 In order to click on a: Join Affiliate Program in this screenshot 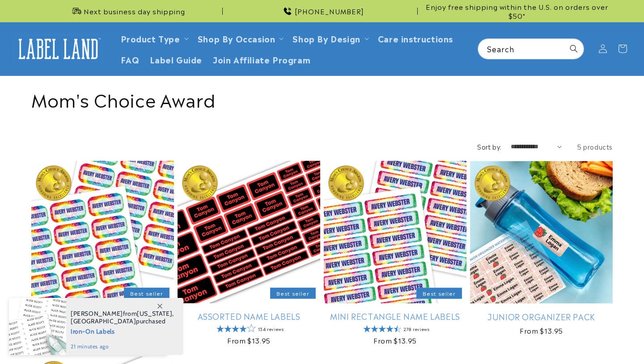, I will do `click(262, 59)`.